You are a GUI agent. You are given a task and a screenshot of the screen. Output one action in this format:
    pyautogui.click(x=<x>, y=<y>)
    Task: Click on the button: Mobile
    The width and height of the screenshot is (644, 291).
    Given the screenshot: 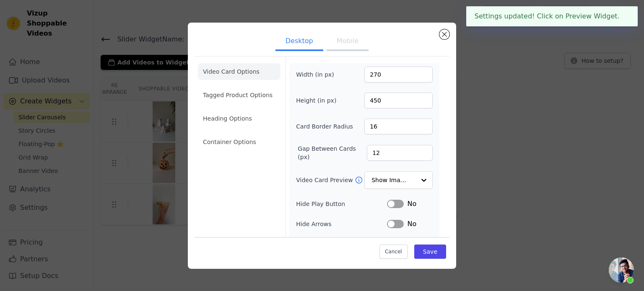 What is the action you would take?
    pyautogui.click(x=348, y=42)
    